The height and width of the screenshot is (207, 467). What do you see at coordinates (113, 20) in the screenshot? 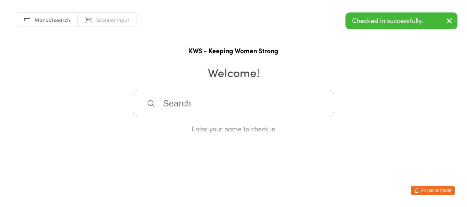
I see `span: Scanner input` at bounding box center [113, 20].